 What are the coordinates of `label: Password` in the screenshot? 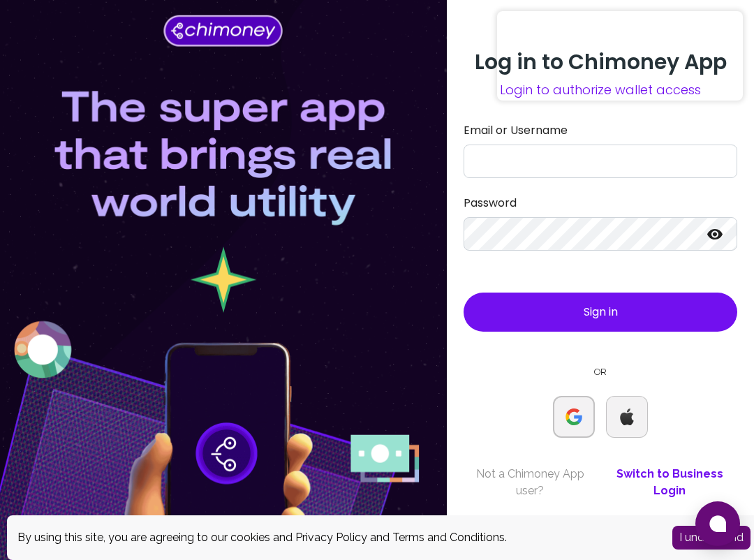 It's located at (601, 204).